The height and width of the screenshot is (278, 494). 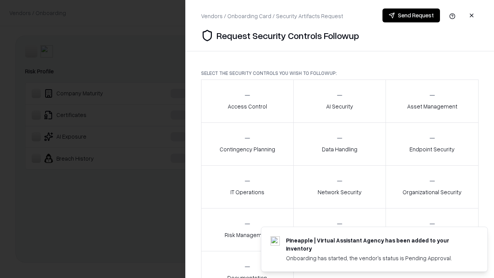 I want to click on p: Access Control, so click(x=248, y=106).